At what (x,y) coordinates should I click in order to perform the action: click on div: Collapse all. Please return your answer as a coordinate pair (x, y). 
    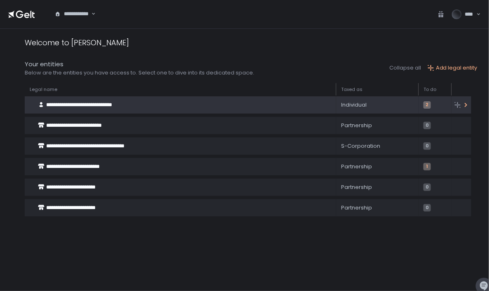
    Looking at the image, I should click on (405, 68).